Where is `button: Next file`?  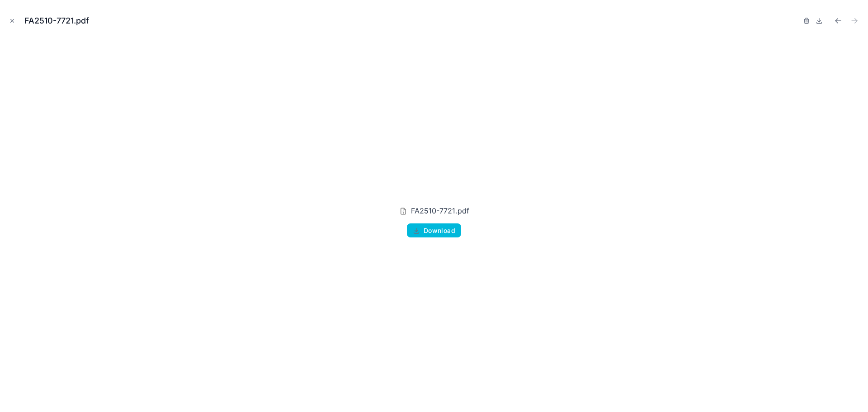
button: Next file is located at coordinates (855, 21).